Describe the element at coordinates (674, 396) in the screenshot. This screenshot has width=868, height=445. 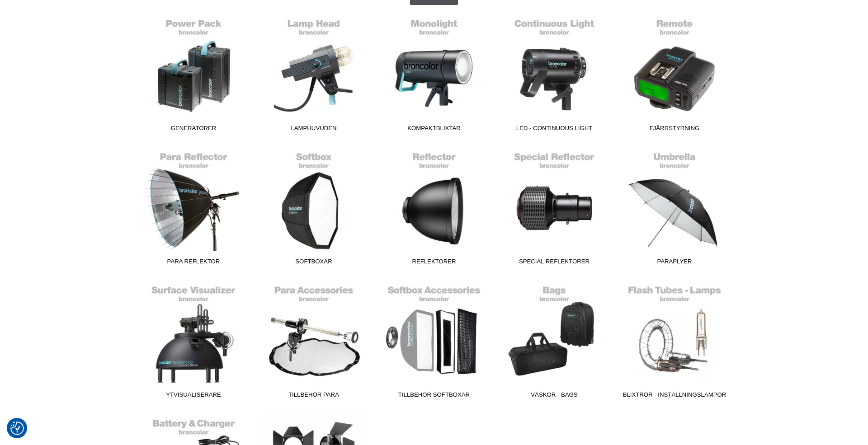
I see `span: Blixtrör - Inställningslampor` at that location.